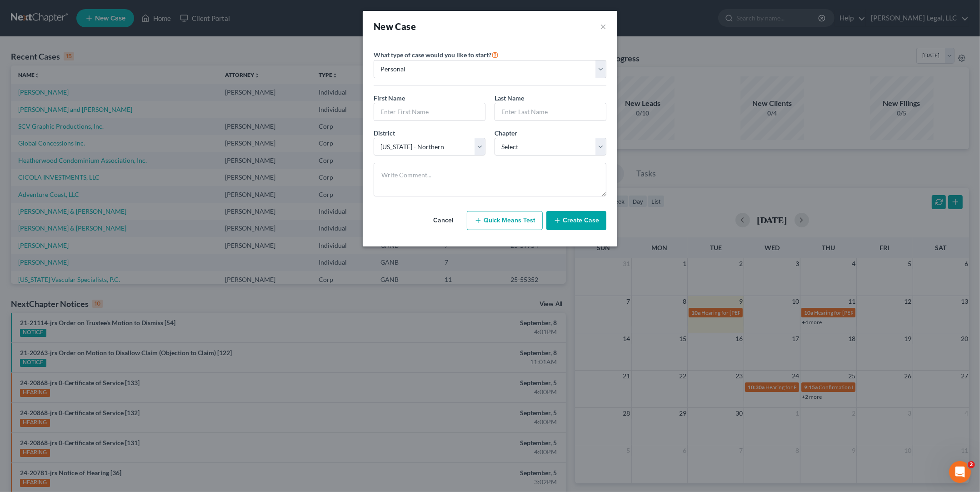 This screenshot has width=980, height=492. Describe the element at coordinates (504, 221) in the screenshot. I see `button: Quick Means Test` at that location.